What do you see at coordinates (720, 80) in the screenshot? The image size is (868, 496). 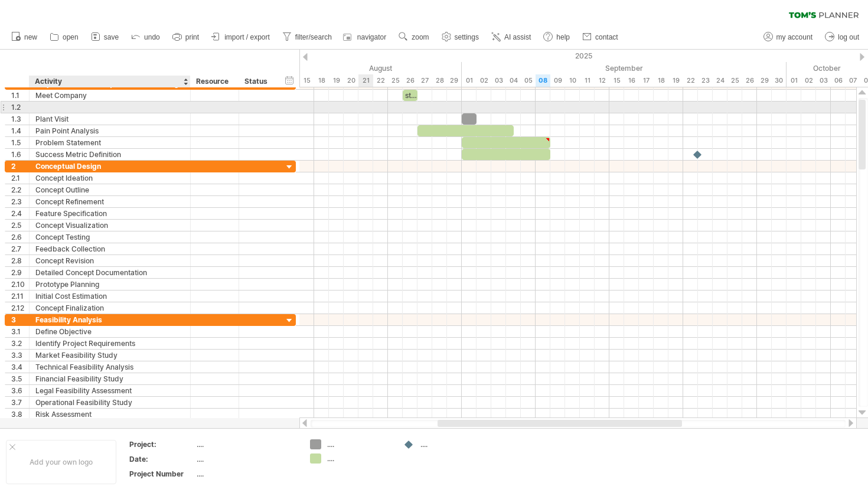 I see `div: Wednesday, 24 September 2025` at bounding box center [720, 80].